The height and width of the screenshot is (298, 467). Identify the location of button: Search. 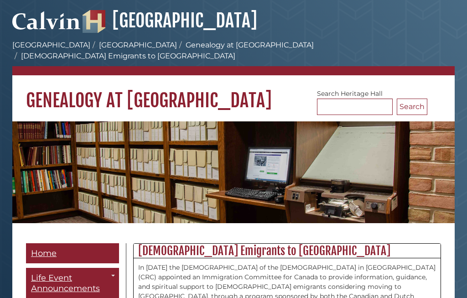
(412, 107).